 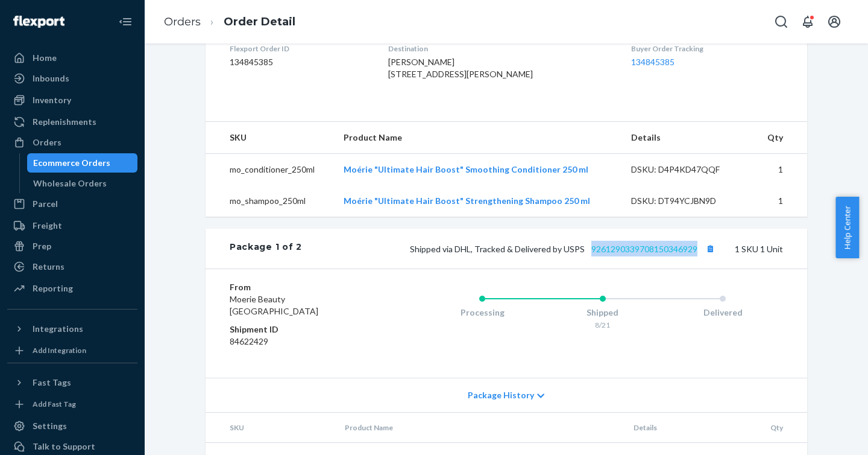 I want to click on div: 8/21, so click(x=603, y=324).